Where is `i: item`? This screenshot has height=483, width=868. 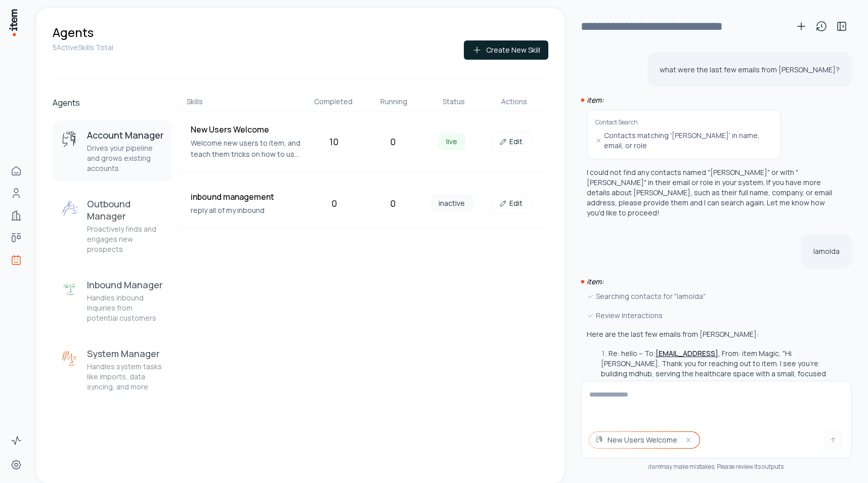
i: item is located at coordinates (654, 467).